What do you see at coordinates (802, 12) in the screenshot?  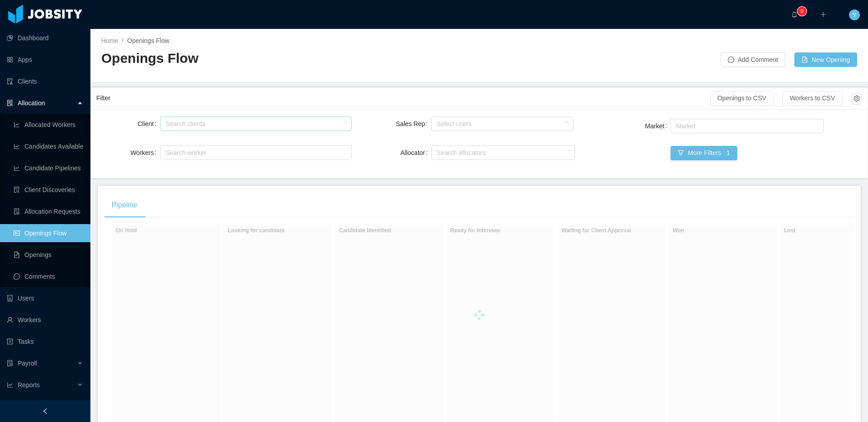 I see `sup: 0` at bounding box center [802, 12].